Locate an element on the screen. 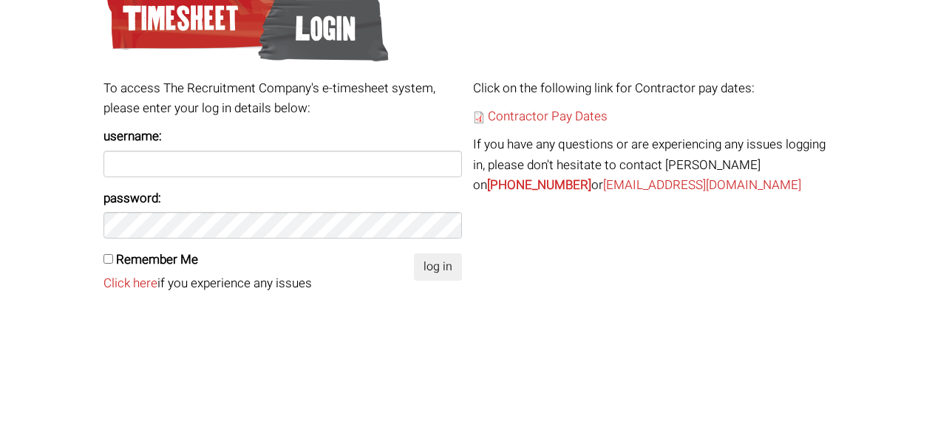 The height and width of the screenshot is (438, 935). label: Remember Me is located at coordinates (157, 259).